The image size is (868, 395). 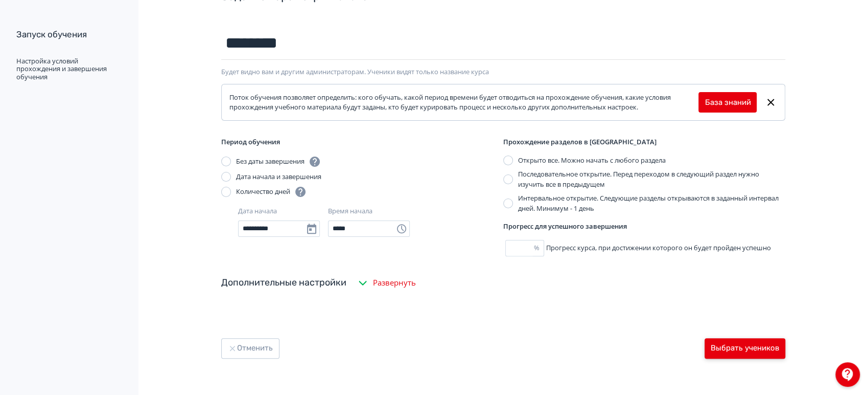 I want to click on div: Запуск обучения, so click(x=68, y=35).